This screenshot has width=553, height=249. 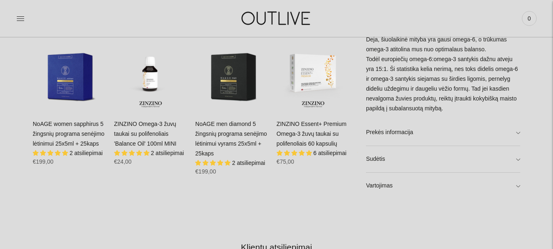 I want to click on span: €75,00, so click(x=285, y=161).